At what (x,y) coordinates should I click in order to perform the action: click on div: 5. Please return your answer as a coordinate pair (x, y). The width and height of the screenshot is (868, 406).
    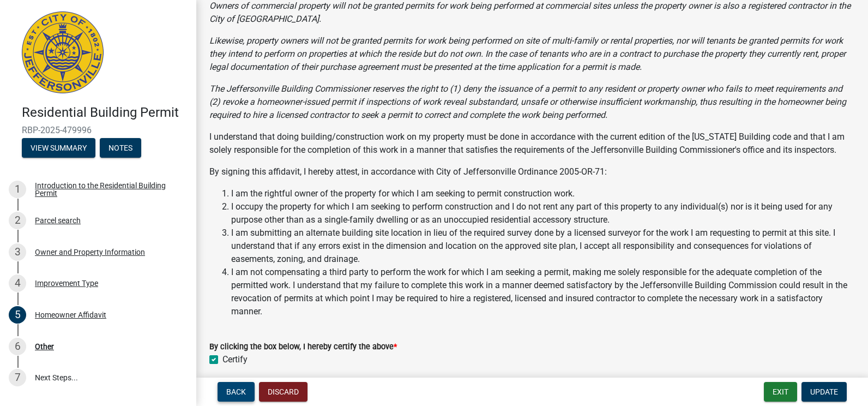
    Looking at the image, I should click on (18, 315).